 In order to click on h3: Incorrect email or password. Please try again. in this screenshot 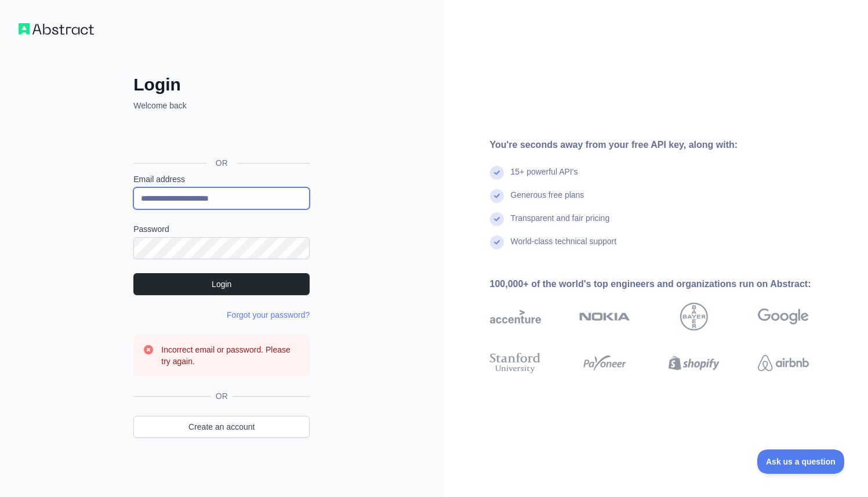, I will do `click(230, 355)`.